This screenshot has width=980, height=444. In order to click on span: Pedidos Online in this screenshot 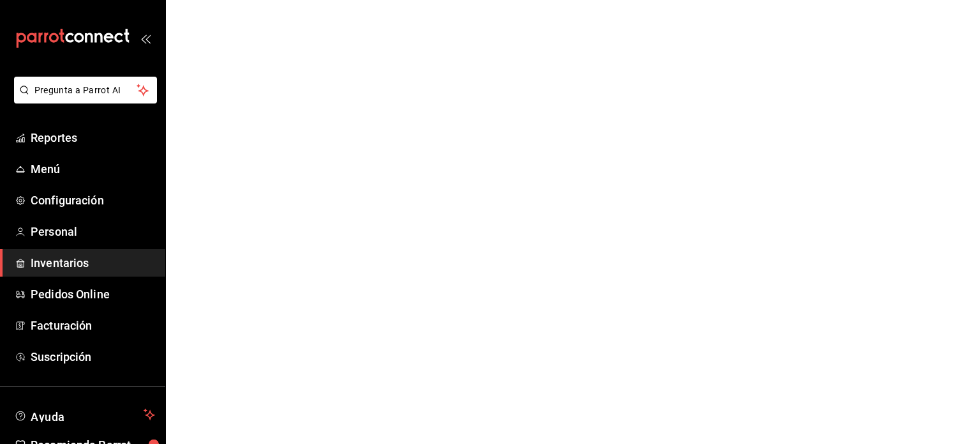, I will do `click(92, 294)`.